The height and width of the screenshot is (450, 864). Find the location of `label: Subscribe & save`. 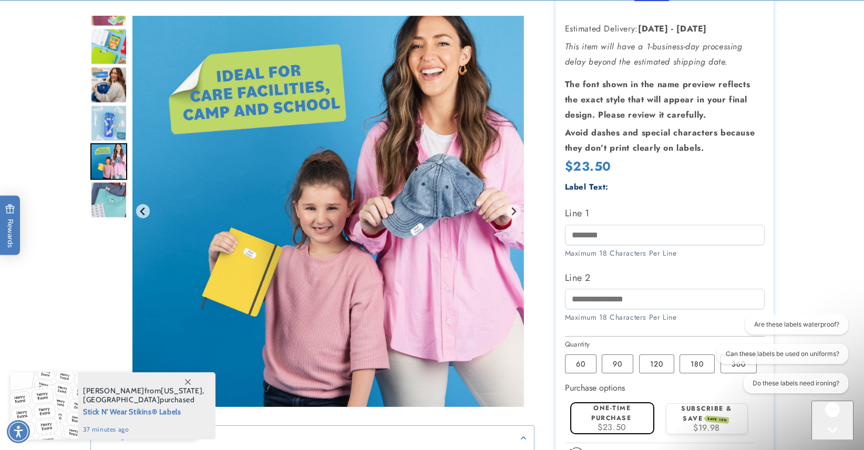

label: Subscribe & save is located at coordinates (706, 414).